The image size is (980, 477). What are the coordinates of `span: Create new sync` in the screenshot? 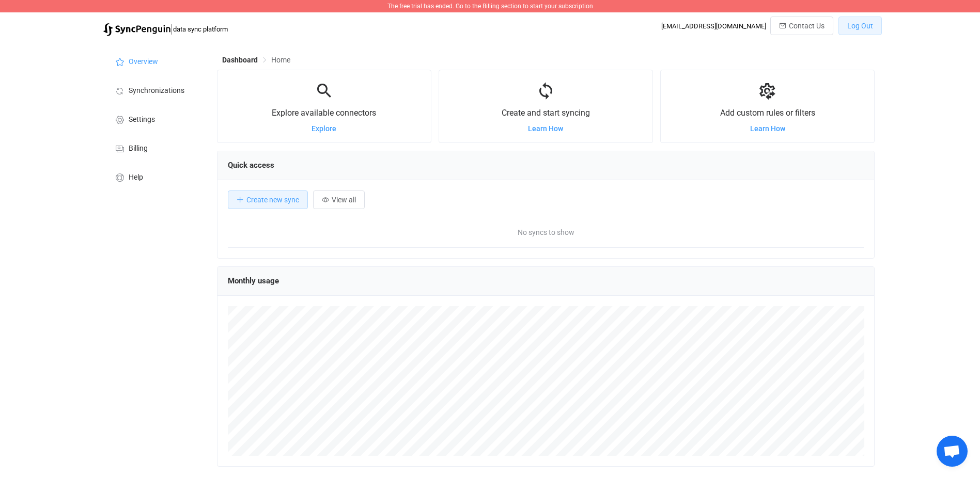 It's located at (273, 200).